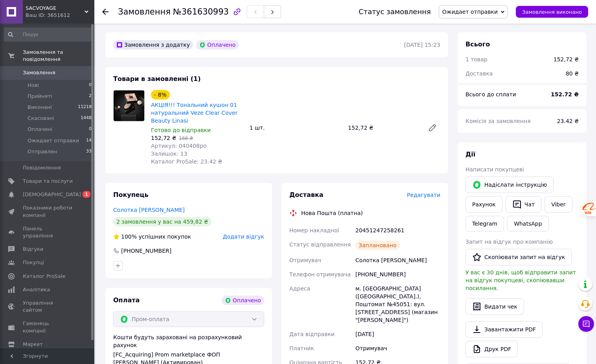  What do you see at coordinates (48, 327) in the screenshot?
I see `span: Гаманець компанії` at bounding box center [48, 327].